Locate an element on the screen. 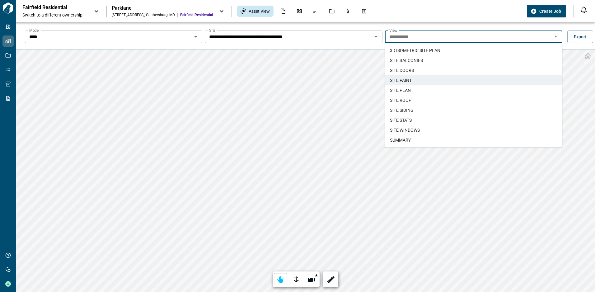 The height and width of the screenshot is (292, 595). span: SITE PAINT is located at coordinates (401, 80).